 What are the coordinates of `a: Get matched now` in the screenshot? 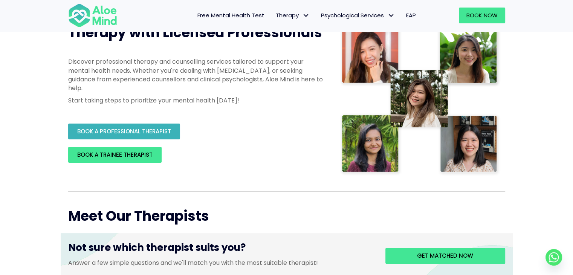 It's located at (445, 256).